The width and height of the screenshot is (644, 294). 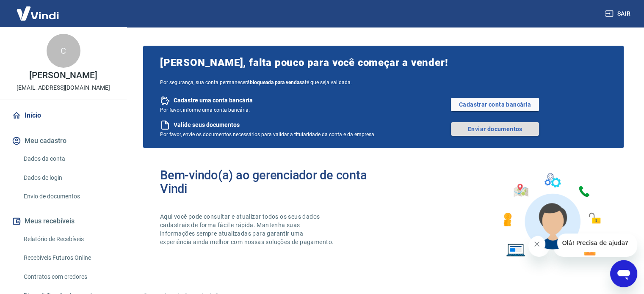 I want to click on span: Cadastre uma conta bancária, so click(x=213, y=100).